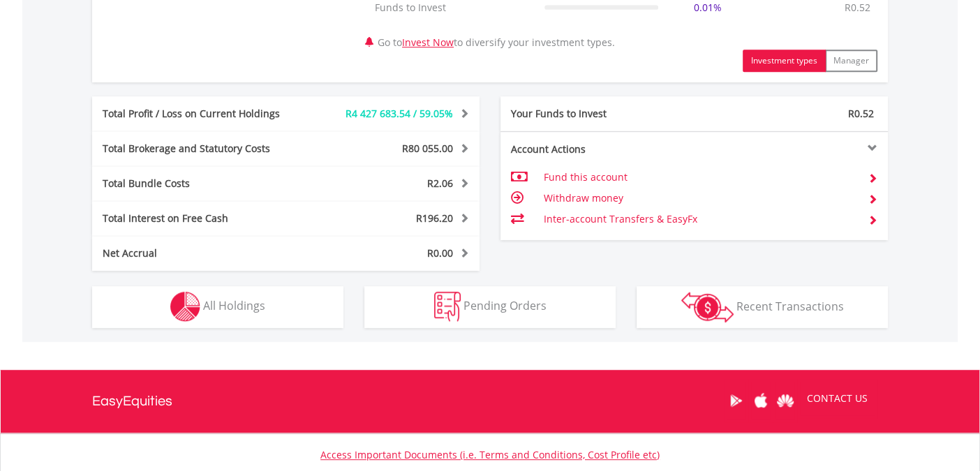  What do you see at coordinates (837, 399) in the screenshot?
I see `a: CONTACT US` at bounding box center [837, 399].